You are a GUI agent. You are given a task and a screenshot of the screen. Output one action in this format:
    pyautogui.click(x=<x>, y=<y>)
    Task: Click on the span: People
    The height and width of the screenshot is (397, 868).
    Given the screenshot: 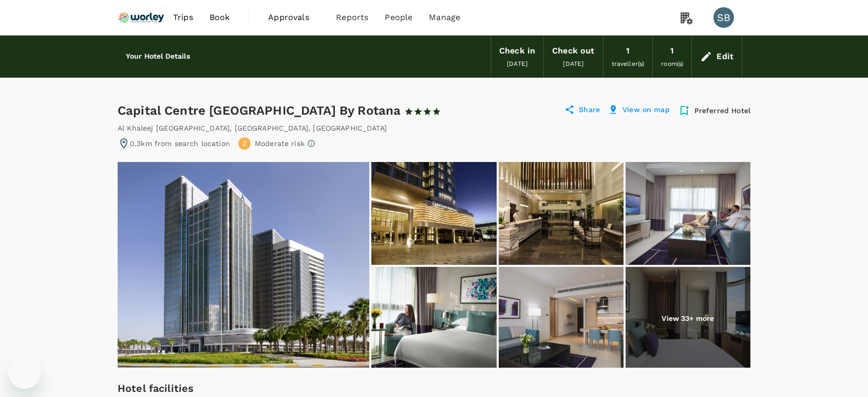 What is the action you would take?
    pyautogui.click(x=399, y=17)
    